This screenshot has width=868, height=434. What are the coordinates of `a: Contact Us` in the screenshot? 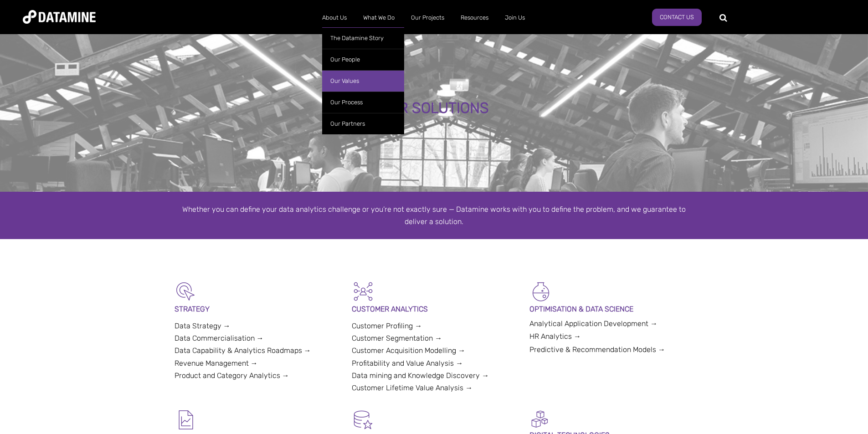 It's located at (677, 17).